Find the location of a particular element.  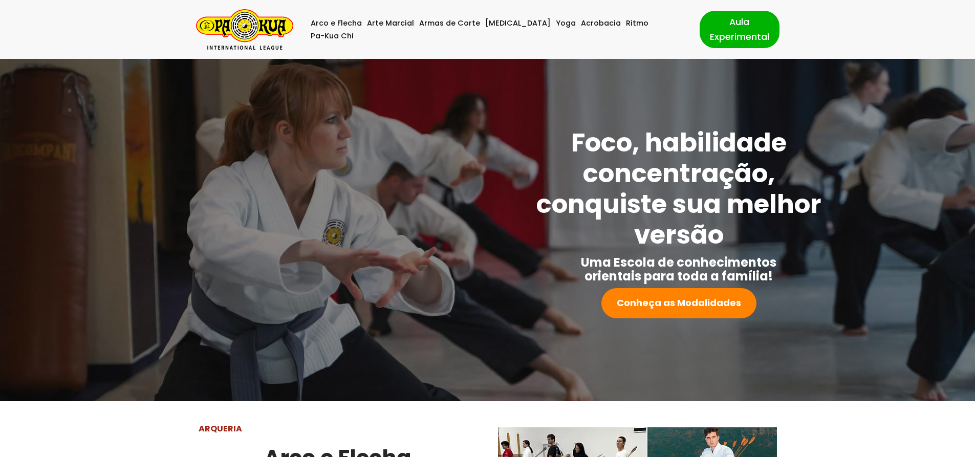

strong: Uma Escola de conhecimentos orientais para toda a família! is located at coordinates (678, 269).